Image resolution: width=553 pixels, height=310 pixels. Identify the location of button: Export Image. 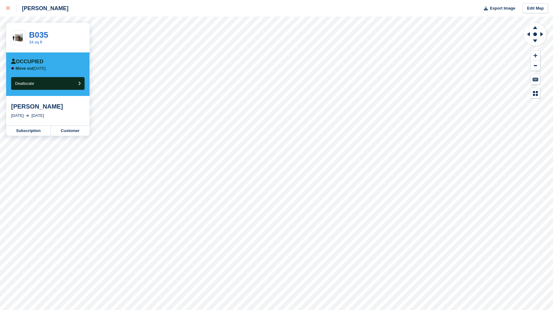
(498, 8).